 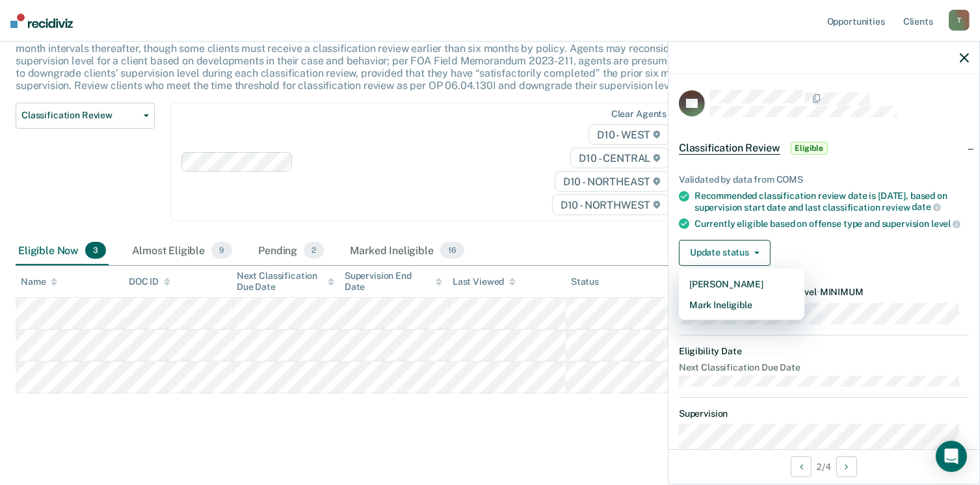 What do you see at coordinates (182, 251) in the screenshot?
I see `div: Almost Eligible` at bounding box center [182, 251].